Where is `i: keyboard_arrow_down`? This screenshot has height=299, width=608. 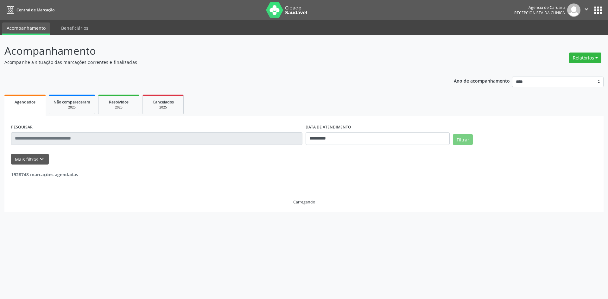 i: keyboard_arrow_down is located at coordinates (42, 159).